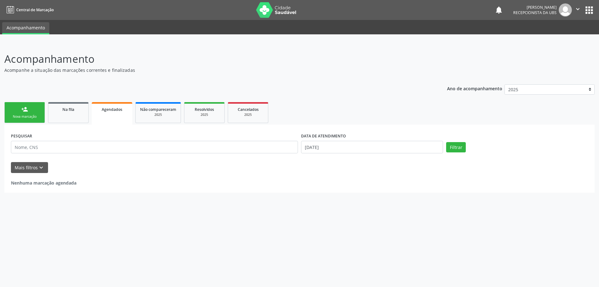 The width and height of the screenshot is (599, 287). What do you see at coordinates (44, 182) in the screenshot?
I see `strong: Nenhuma marcação agendada` at bounding box center [44, 182].